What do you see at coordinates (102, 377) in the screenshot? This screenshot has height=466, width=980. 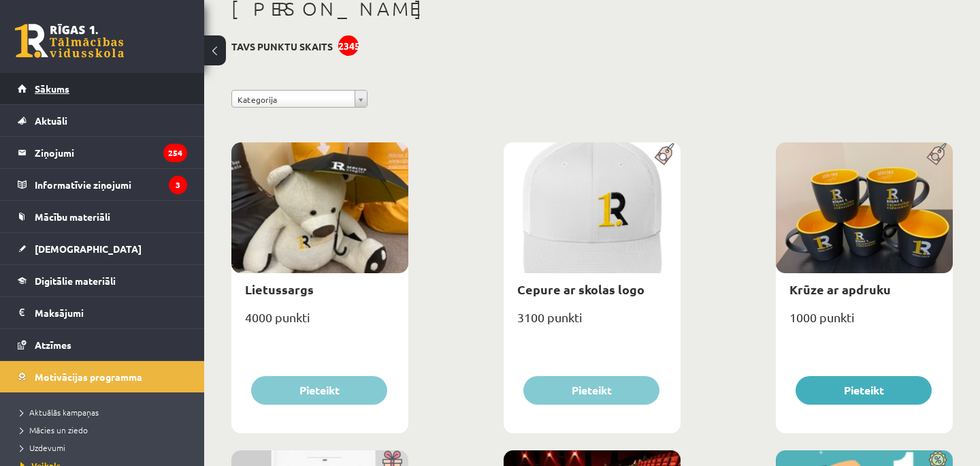 I see `a: Motivācijas programma` at bounding box center [102, 377].